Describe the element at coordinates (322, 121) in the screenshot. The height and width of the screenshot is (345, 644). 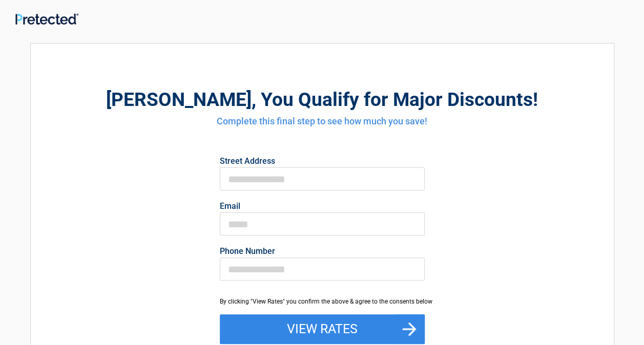
I see `h4: Complete this final step to see how much you save!` at that location.